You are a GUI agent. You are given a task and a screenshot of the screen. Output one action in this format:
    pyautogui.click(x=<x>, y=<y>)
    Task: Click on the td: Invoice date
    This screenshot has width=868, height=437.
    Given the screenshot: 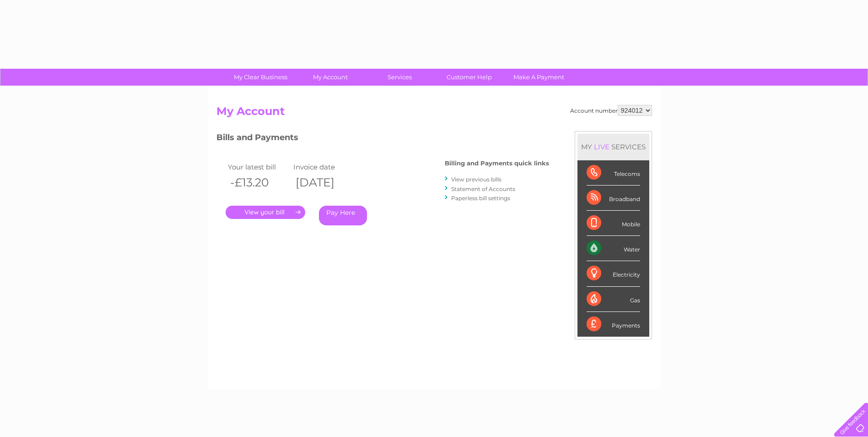 What is the action you would take?
    pyautogui.click(x=324, y=167)
    